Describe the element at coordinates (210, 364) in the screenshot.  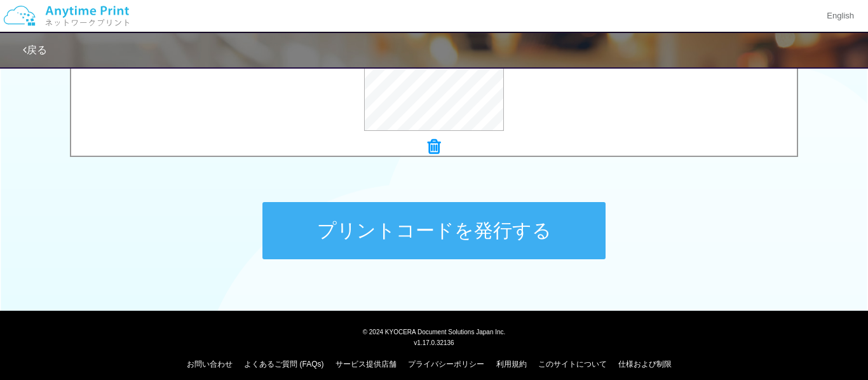
I see `a: お問い合わせ` at that location.